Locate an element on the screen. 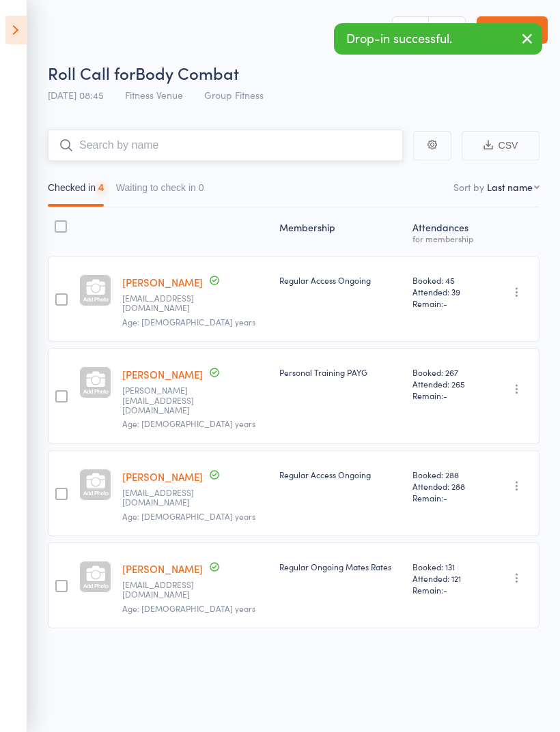  span: Booked: 45 is located at coordinates (446, 280).